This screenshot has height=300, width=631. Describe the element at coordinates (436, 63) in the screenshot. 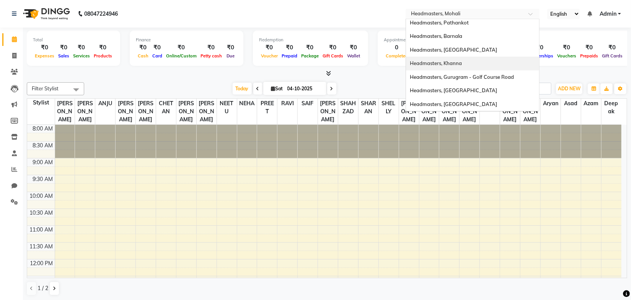

I see `span: Headmasters, Khanna` at that location.